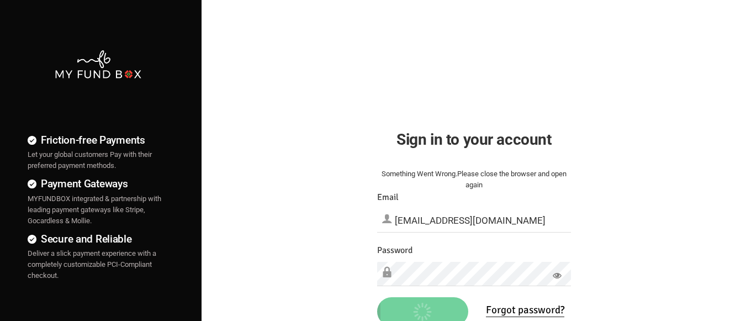 The image size is (746, 321). What do you see at coordinates (98, 140) in the screenshot?
I see `h4: Friction-free Payments` at bounding box center [98, 140].